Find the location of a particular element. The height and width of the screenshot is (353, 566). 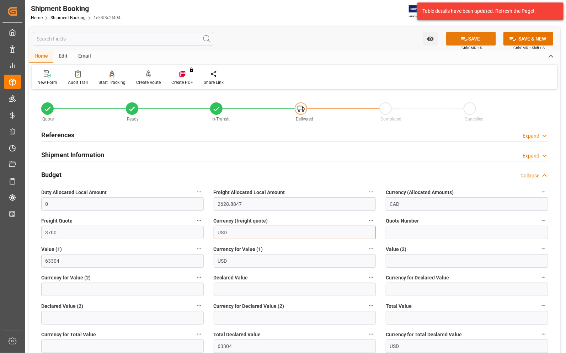

span: Delivered is located at coordinates (305, 119).